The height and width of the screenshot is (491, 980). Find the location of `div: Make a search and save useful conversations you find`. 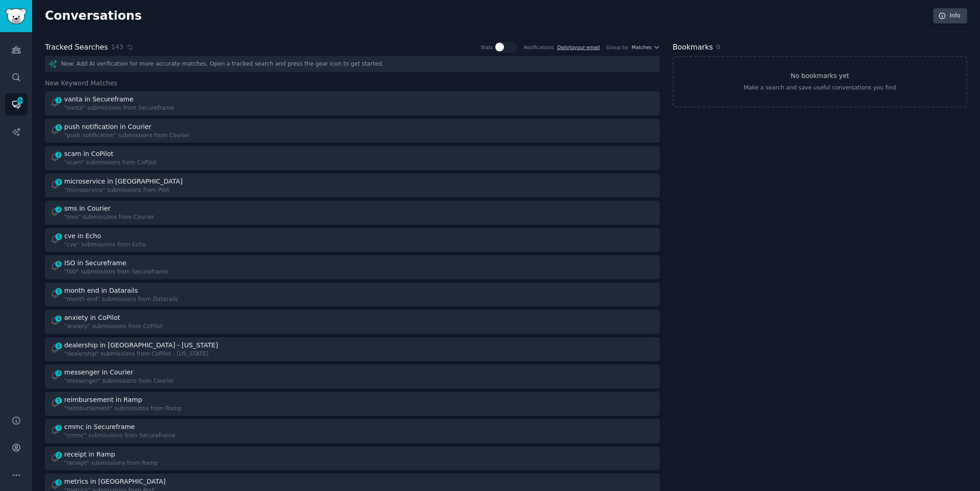

div: Make a search and save useful conversations you find is located at coordinates (820, 88).